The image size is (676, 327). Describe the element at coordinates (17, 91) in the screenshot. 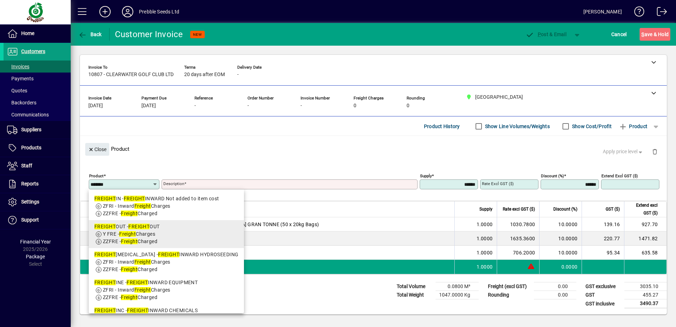

I see `span: Quotes` at that location.